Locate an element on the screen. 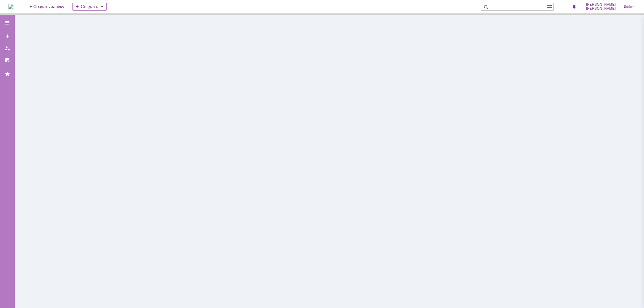 The height and width of the screenshot is (308, 644). div: Создать is located at coordinates (90, 7).